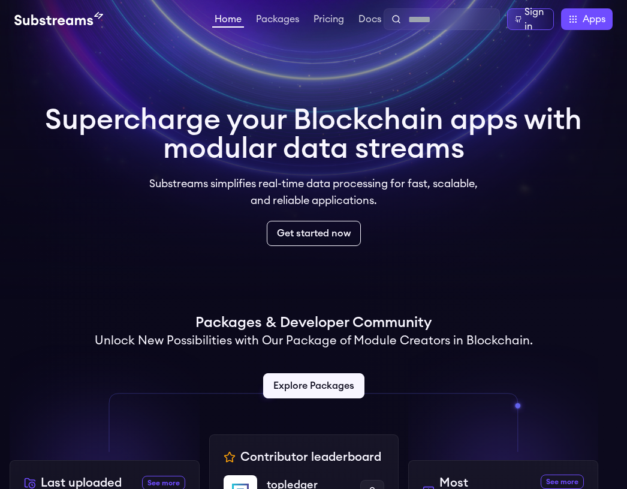  I want to click on a: See more most downloaded packages, so click(563, 482).